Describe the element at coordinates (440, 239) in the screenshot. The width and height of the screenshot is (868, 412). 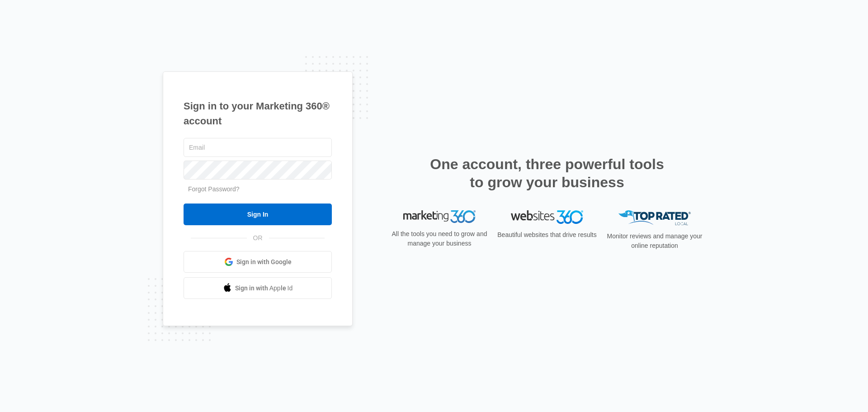
I see `p: All the tools you need to grow and manage your business` at that location.